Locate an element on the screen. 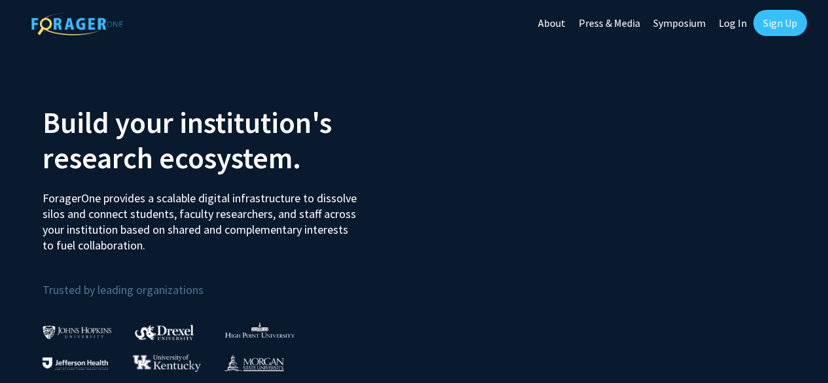 Image resolution: width=828 pixels, height=383 pixels. a: Sign Up is located at coordinates (781, 23).